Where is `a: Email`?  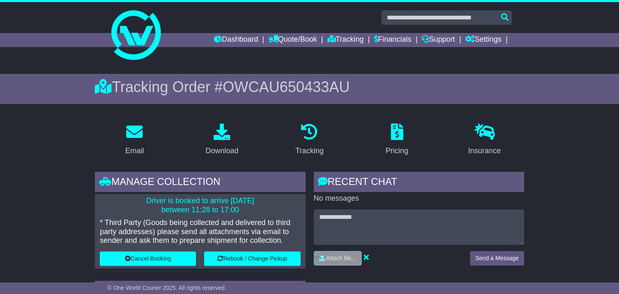
a: Email is located at coordinates (134, 140).